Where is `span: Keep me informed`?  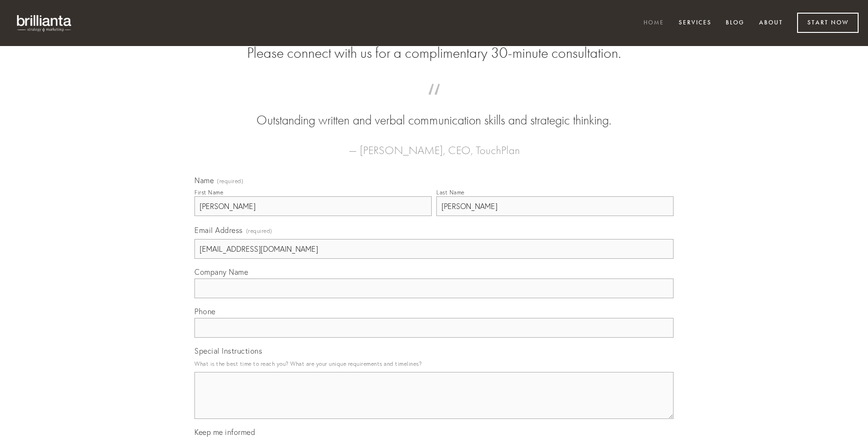
span: Keep me informed is located at coordinates (224, 432).